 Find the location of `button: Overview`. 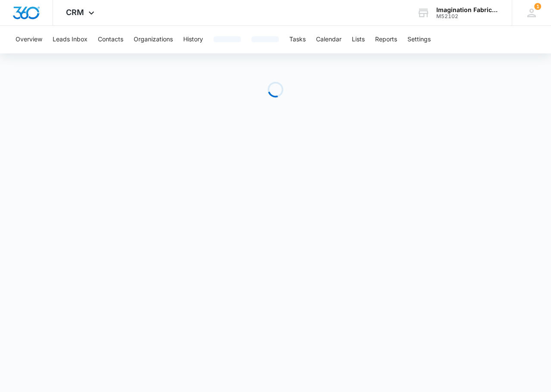

button: Overview is located at coordinates (29, 40).